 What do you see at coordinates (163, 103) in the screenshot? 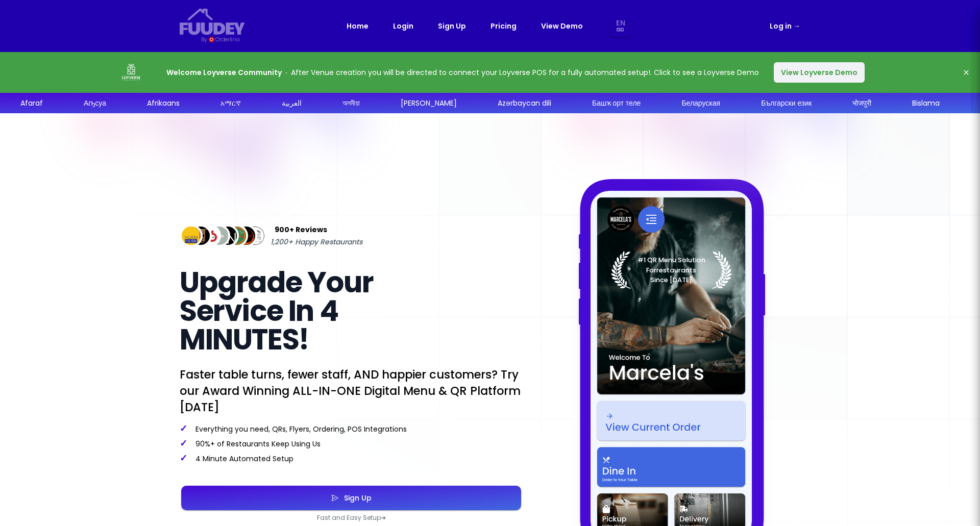
I see `div: Afrikaans` at bounding box center [163, 103].